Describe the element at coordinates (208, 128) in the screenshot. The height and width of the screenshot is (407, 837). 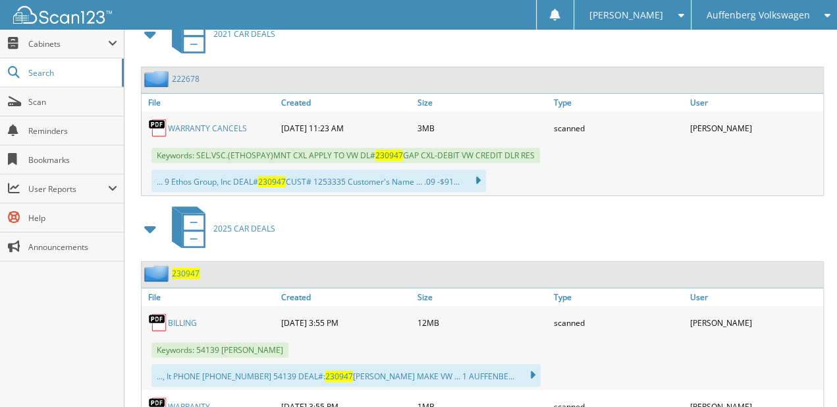
I see `a: WARRANTY CANCELS` at that location.